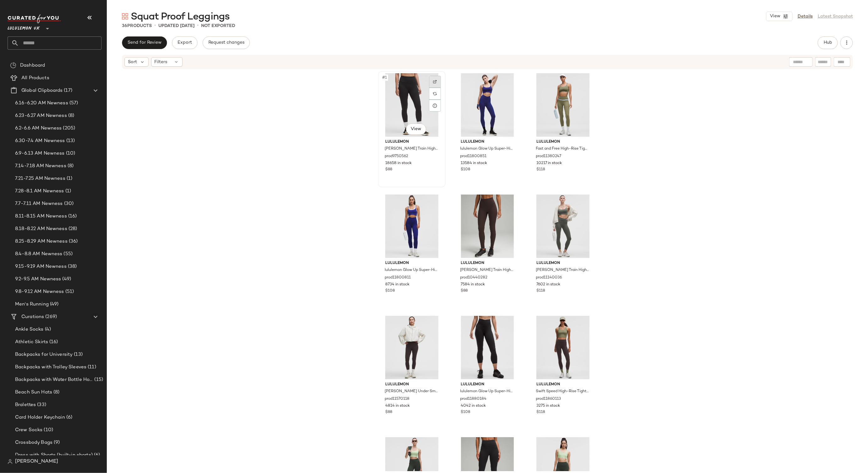 Image resolution: width=868 pixels, height=473 pixels. What do you see at coordinates (548, 406) in the screenshot?
I see `span: 3275 in stock` at bounding box center [548, 406].